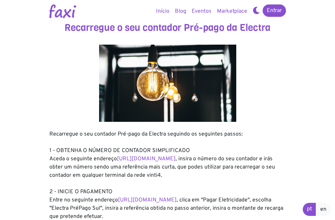 The image size is (335, 220). What do you see at coordinates (180, 11) in the screenshot?
I see `a: Blog` at bounding box center [180, 11].